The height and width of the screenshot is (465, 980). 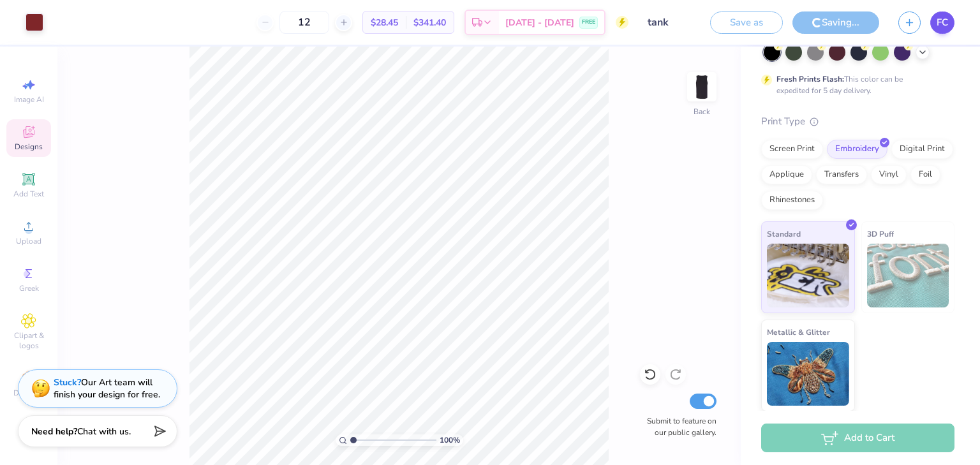 What do you see at coordinates (29, 194) in the screenshot?
I see `span: Add Text` at bounding box center [29, 194].